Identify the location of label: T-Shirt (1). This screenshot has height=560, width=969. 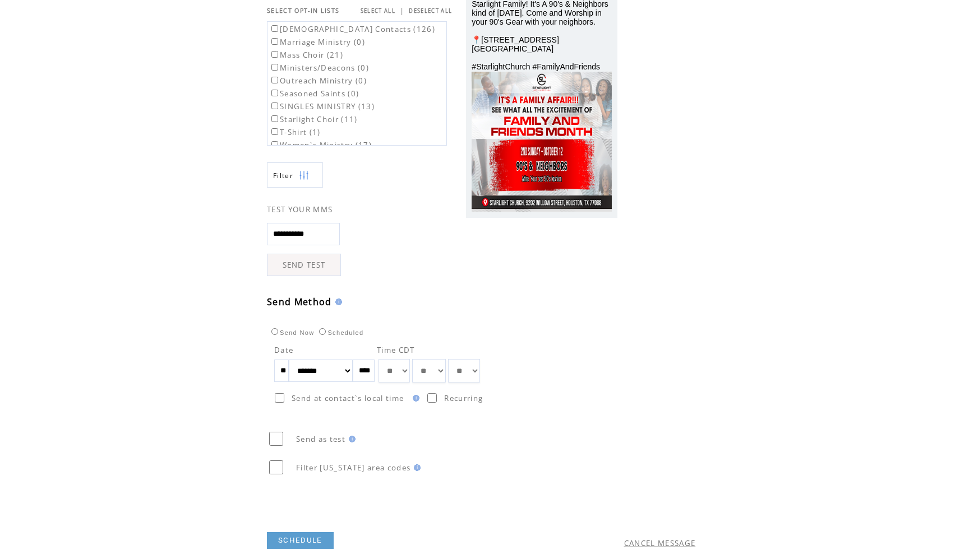
(295, 132).